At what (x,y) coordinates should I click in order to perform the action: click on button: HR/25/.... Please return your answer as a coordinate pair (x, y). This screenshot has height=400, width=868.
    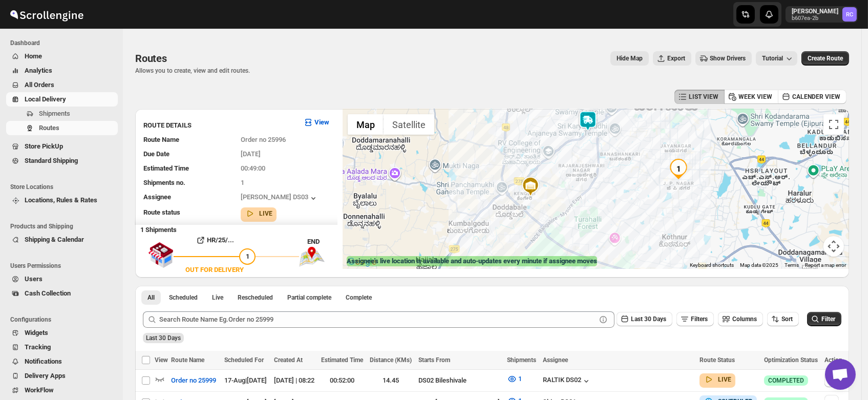
    Looking at the image, I should click on (214, 240).